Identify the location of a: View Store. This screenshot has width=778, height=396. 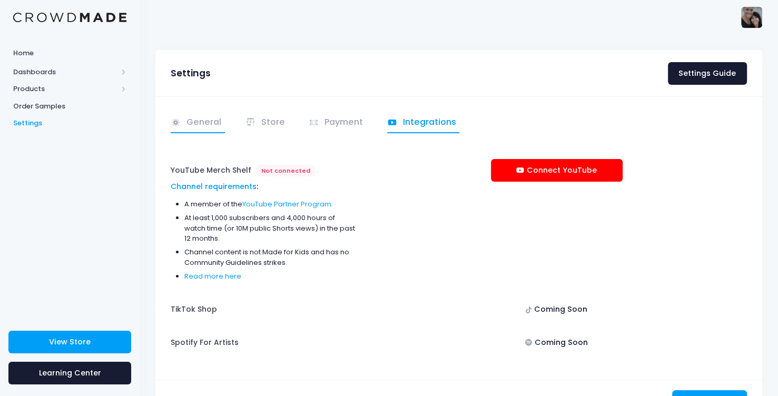
(70, 342).